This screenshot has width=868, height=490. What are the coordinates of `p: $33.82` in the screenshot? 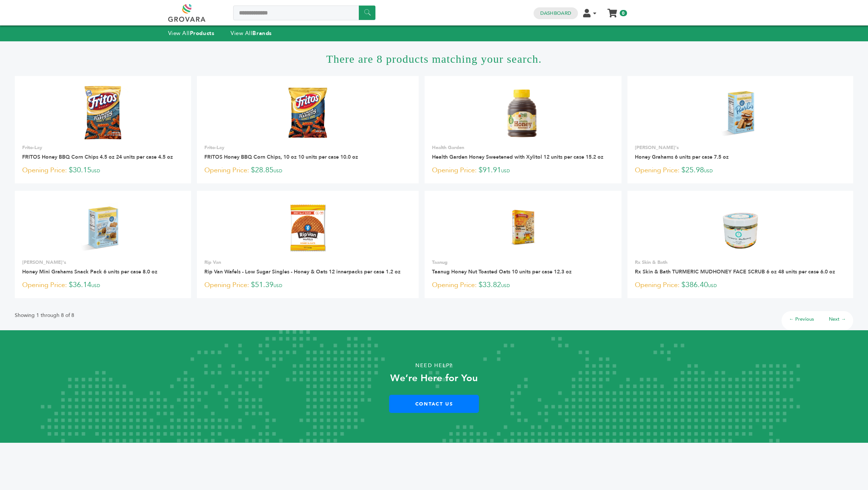 It's located at (523, 286).